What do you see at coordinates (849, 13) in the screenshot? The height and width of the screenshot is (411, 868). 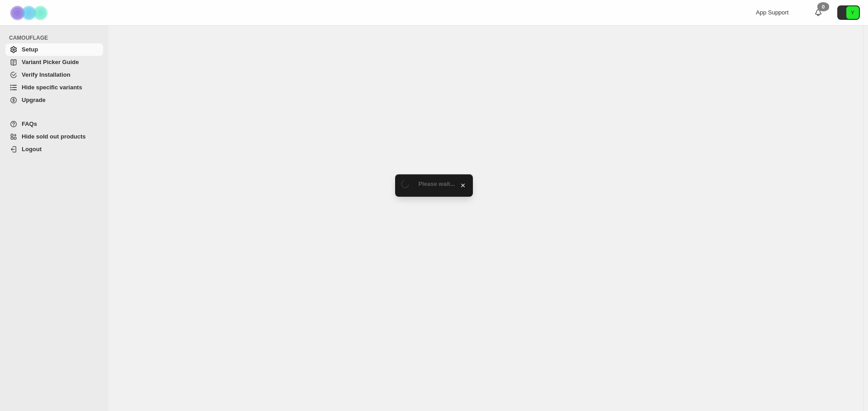 I see `button: Avatar with initials Y` at bounding box center [849, 13].